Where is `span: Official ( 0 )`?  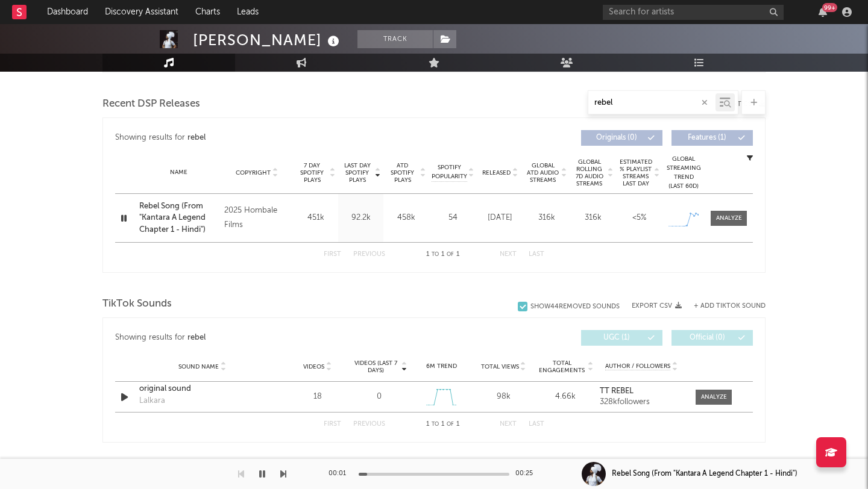 span: Official ( 0 ) is located at coordinates (707, 338).